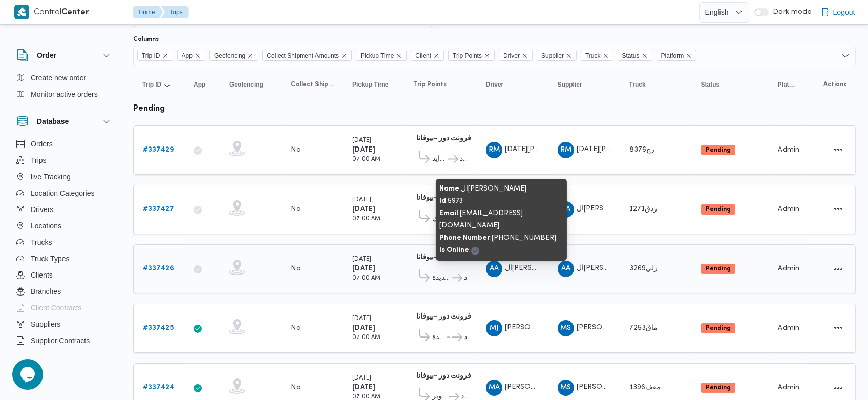 The image size is (868, 400). What do you see at coordinates (158, 388) in the screenshot?
I see `a: #337424` at bounding box center [158, 388].